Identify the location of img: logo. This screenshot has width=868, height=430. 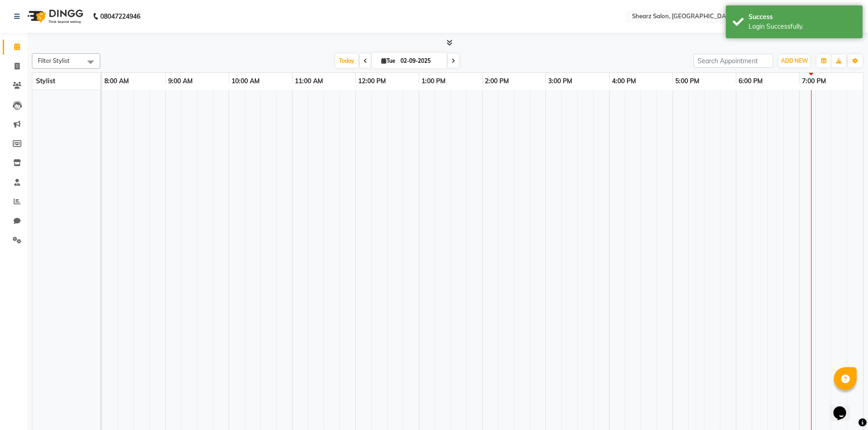
(54, 17).